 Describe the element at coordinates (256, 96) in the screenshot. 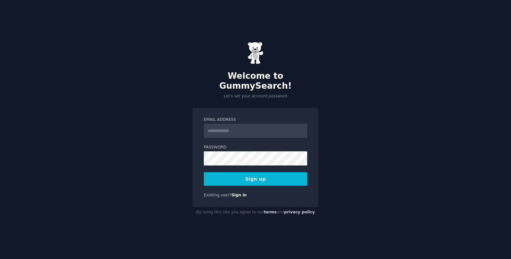

I see `p: Let's set your account password` at that location.